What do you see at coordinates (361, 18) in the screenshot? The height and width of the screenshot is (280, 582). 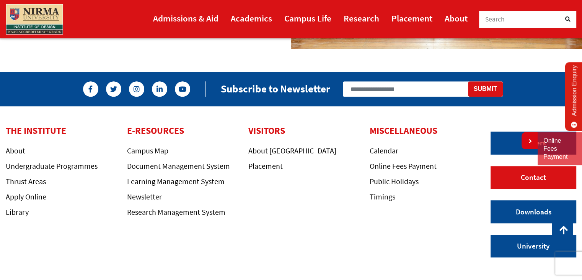 I see `a: Research` at bounding box center [361, 18].